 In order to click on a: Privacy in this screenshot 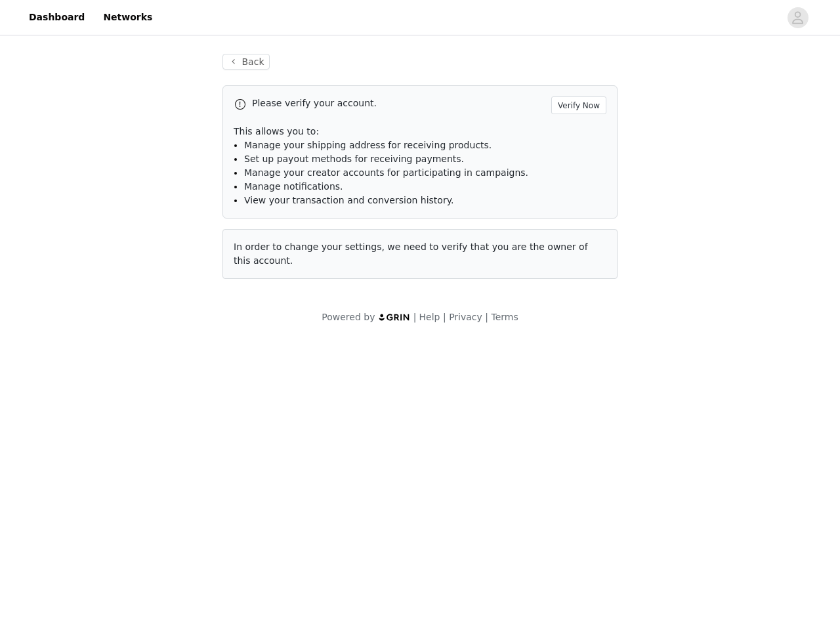, I will do `click(465, 317)`.